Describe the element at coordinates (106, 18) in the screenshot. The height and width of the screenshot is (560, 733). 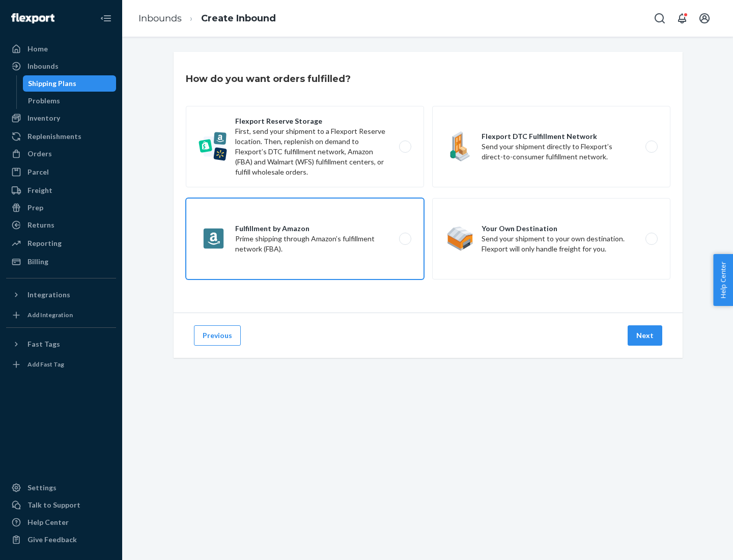
I see `button: Close Navigation` at that location.